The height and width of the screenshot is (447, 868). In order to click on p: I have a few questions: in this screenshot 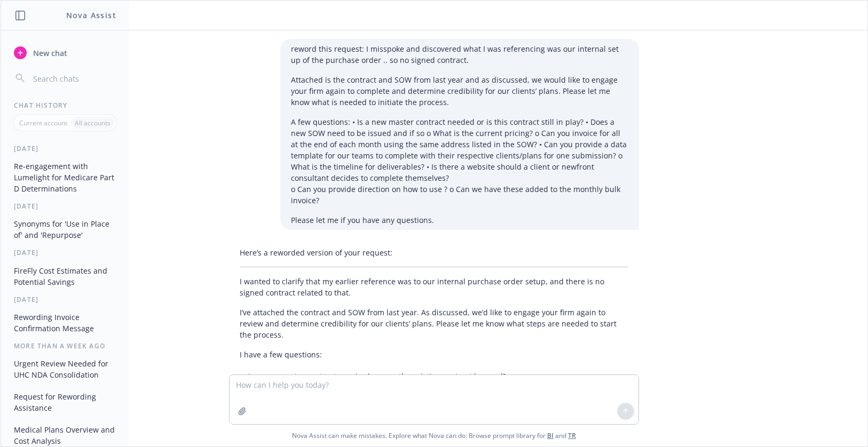, I will do `click(434, 354)`.